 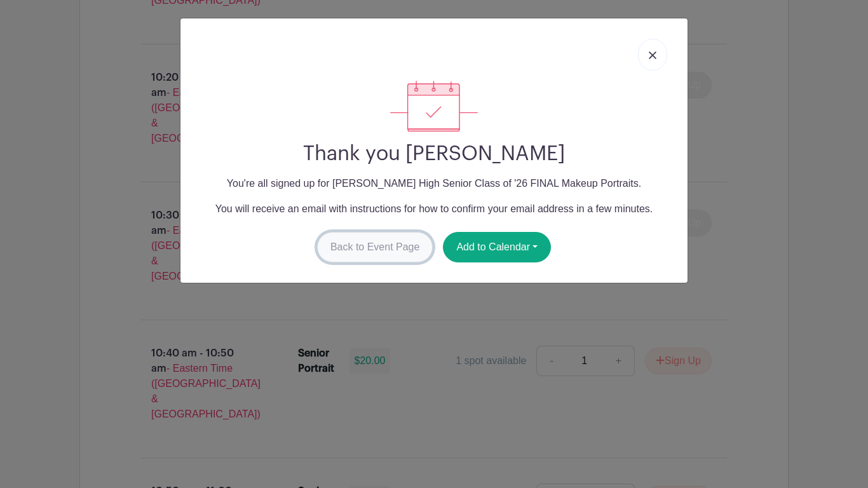 I want to click on p: You will receive an email with instructions for how to confirm your email address in a few minutes., so click(x=434, y=209).